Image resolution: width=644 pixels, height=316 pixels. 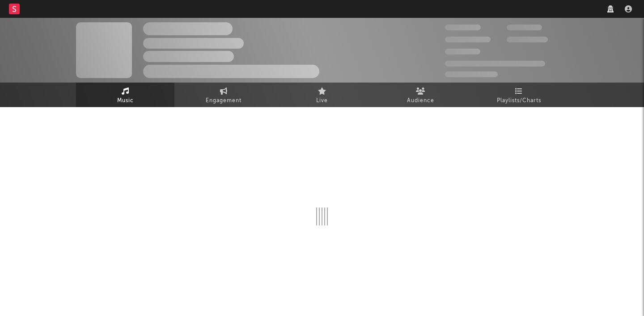 I want to click on a: Engagement, so click(x=224, y=95).